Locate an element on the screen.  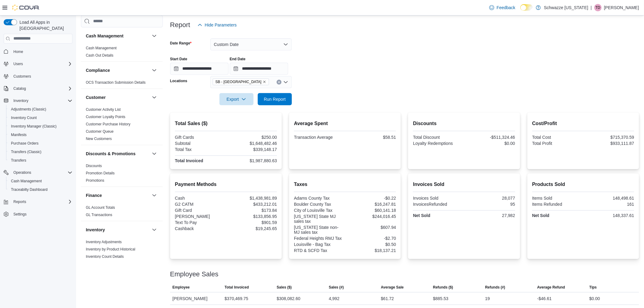
span: Home is located at coordinates (18, 52).